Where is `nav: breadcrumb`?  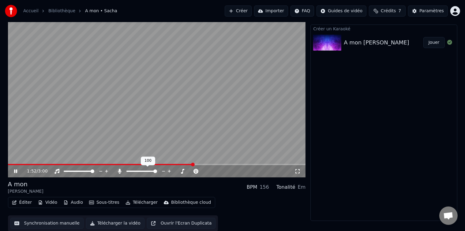
nav: breadcrumb is located at coordinates (70, 11).